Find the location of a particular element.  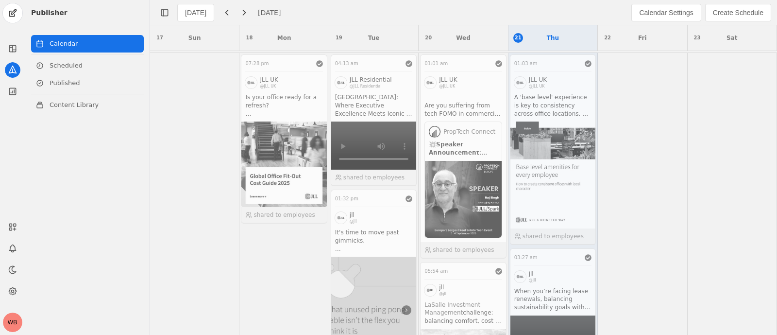

div: 21 is located at coordinates (518, 38).